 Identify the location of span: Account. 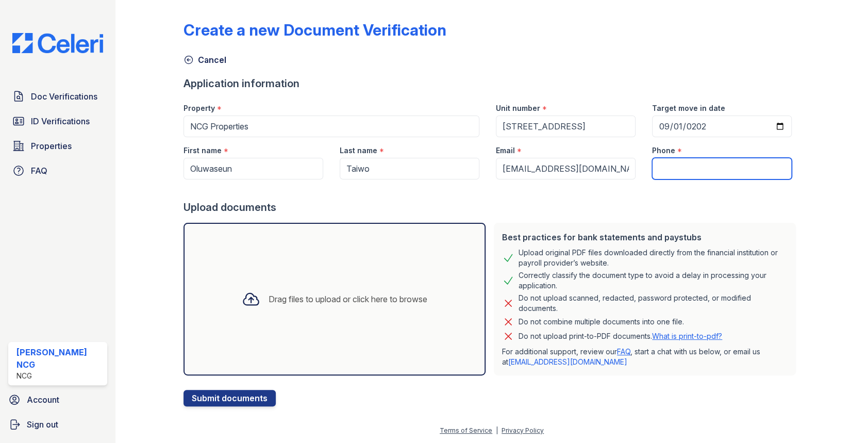
(43, 399).